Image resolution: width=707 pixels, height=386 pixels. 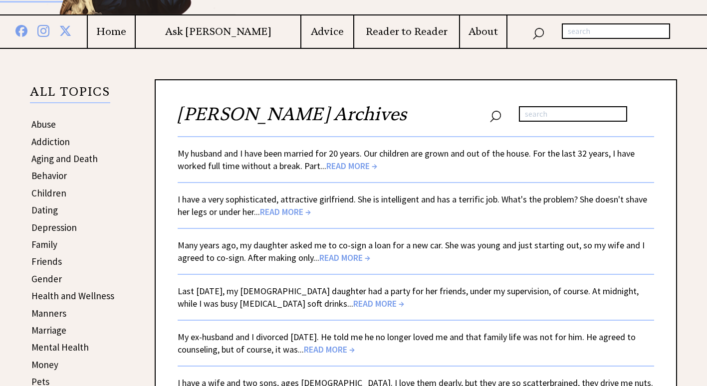 What do you see at coordinates (407, 31) in the screenshot?
I see `a: Reader to Reader` at bounding box center [407, 31].